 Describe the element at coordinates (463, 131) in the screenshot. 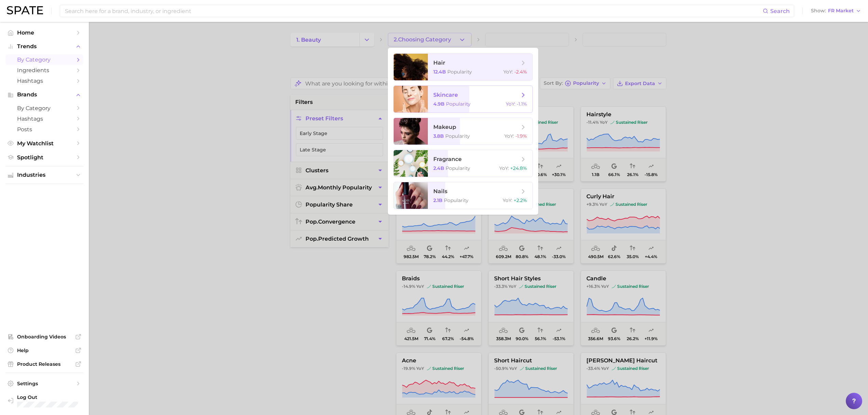

I see `ul: 2.Choosing Category` at that location.